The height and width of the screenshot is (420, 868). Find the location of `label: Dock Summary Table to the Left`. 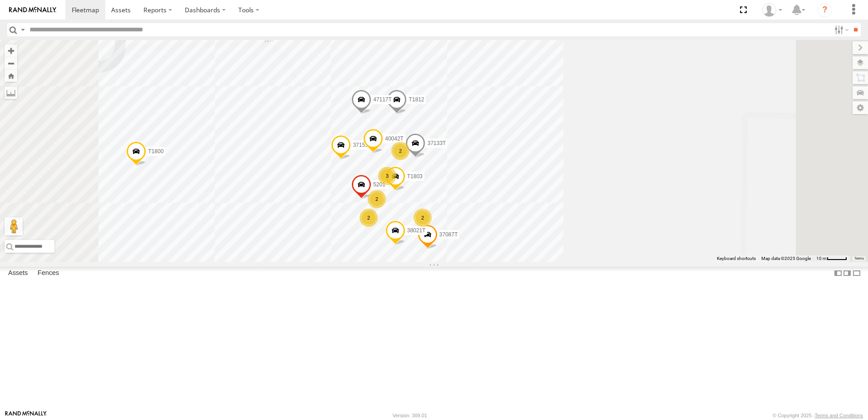

label: Dock Summary Table to the Left is located at coordinates (838, 273).